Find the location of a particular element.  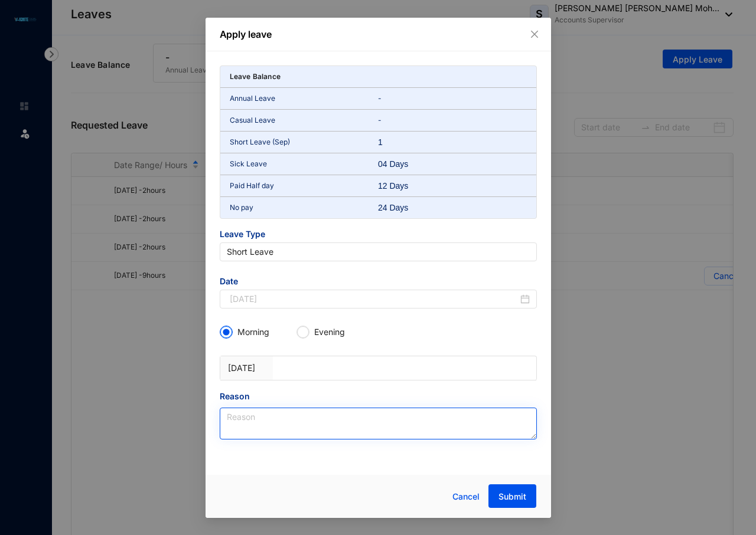

p: Casual Leave is located at coordinates (305, 121).